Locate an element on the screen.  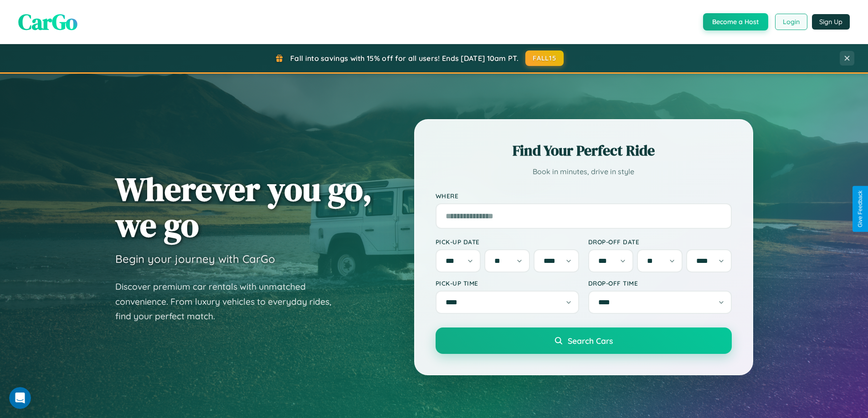
label: Where is located at coordinates (583, 196).